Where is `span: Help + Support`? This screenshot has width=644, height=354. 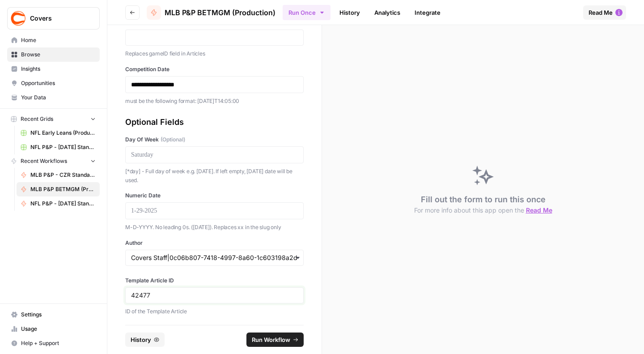 span: Help + Support is located at coordinates (58, 343).